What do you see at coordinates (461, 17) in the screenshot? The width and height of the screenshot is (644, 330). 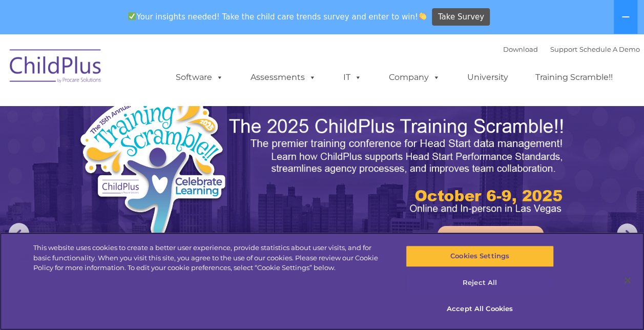 I see `span: Take Survey` at bounding box center [461, 17].